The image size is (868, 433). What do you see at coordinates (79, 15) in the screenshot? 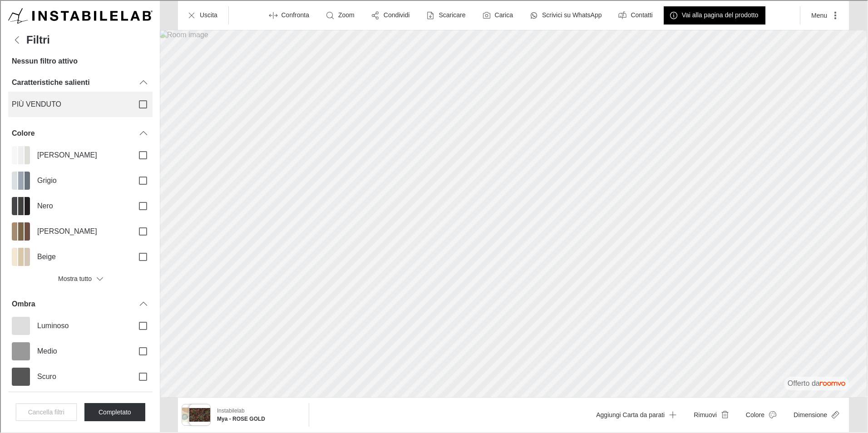
I see `a: Vai al sito web di Instabilelab .` at bounding box center [79, 15].